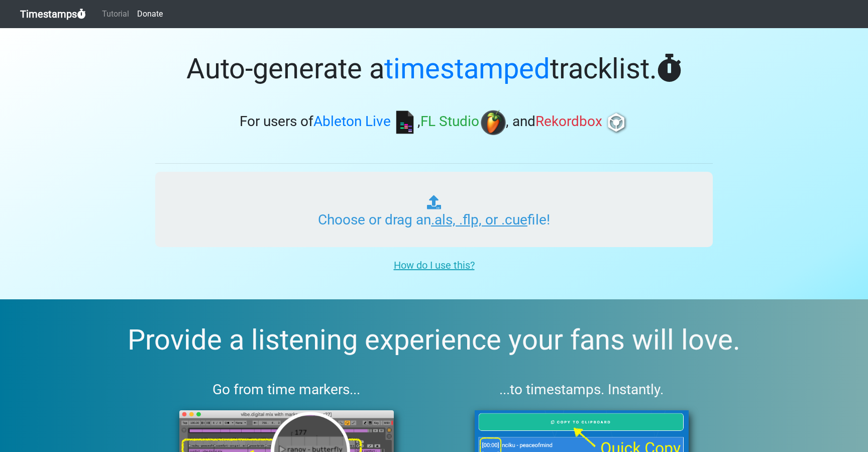 The width and height of the screenshot is (868, 452). I want to click on u: How do I use this?, so click(434, 265).